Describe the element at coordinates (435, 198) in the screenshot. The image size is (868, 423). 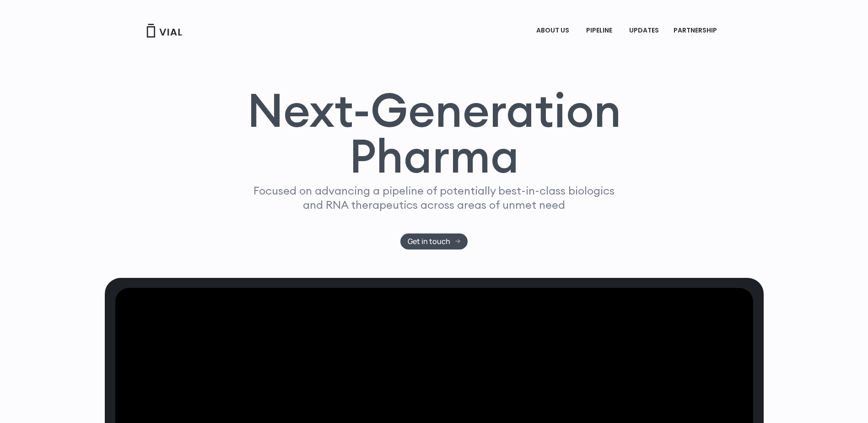
I see `p: Focused on advancing a pipeline of potentially best-in-class biologics and RNA therapeutics acros...` at that location.